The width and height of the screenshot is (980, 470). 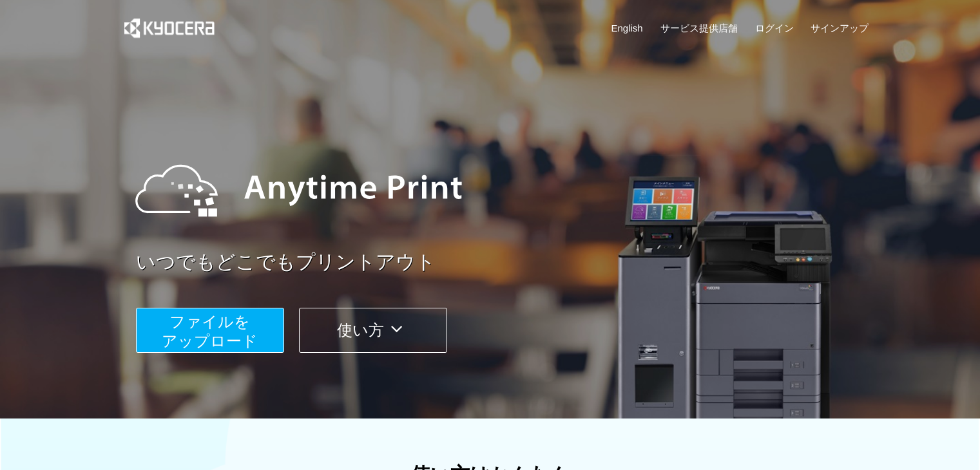 What do you see at coordinates (210, 331) in the screenshot?
I see `span: ファイルを ​​アップロード` at bounding box center [210, 331].